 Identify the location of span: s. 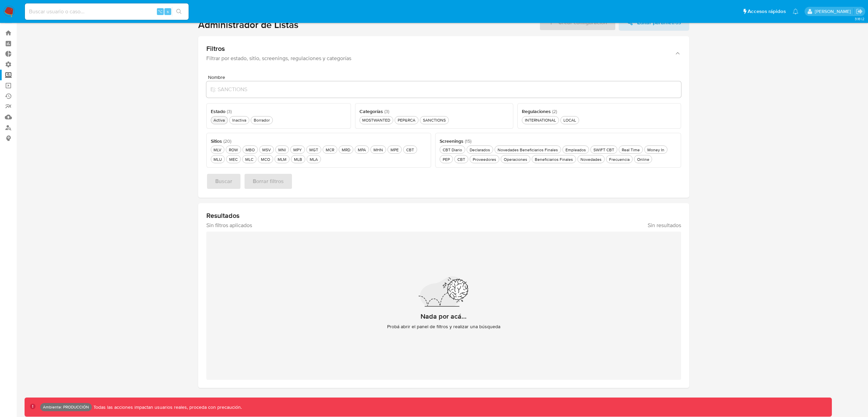
(168, 11).